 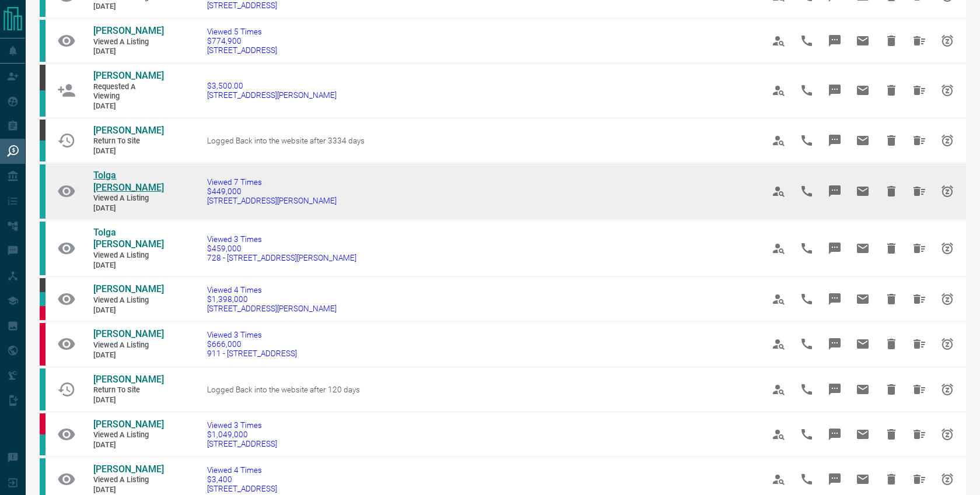 What do you see at coordinates (272, 182) in the screenshot?
I see `span: Viewed 7 Times` at bounding box center [272, 182].